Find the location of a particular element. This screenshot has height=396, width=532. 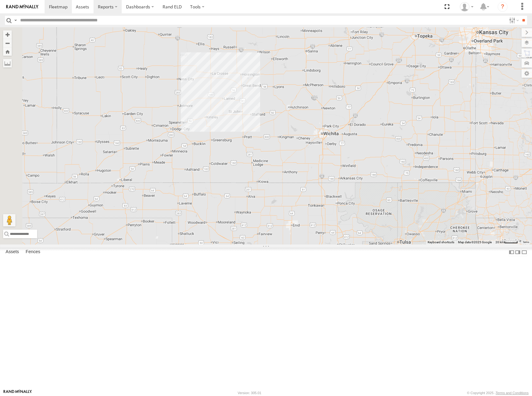

button: Keyboard shortcuts is located at coordinates (441, 243).